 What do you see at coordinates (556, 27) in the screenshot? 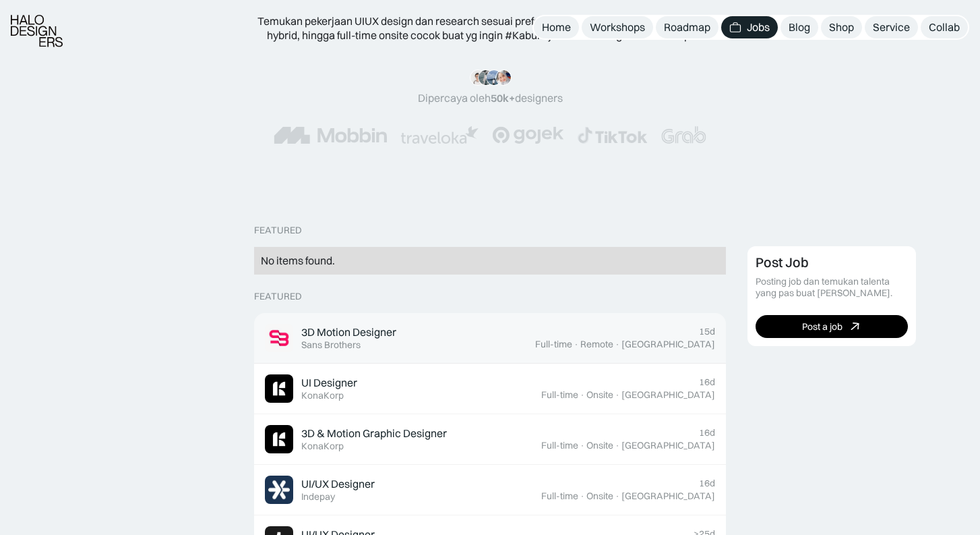
I see `div: Home` at bounding box center [556, 27].